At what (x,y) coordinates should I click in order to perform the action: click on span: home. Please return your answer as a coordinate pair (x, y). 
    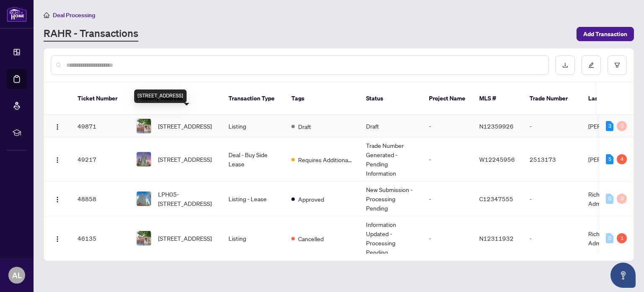
    Looking at the image, I should click on (46, 15).